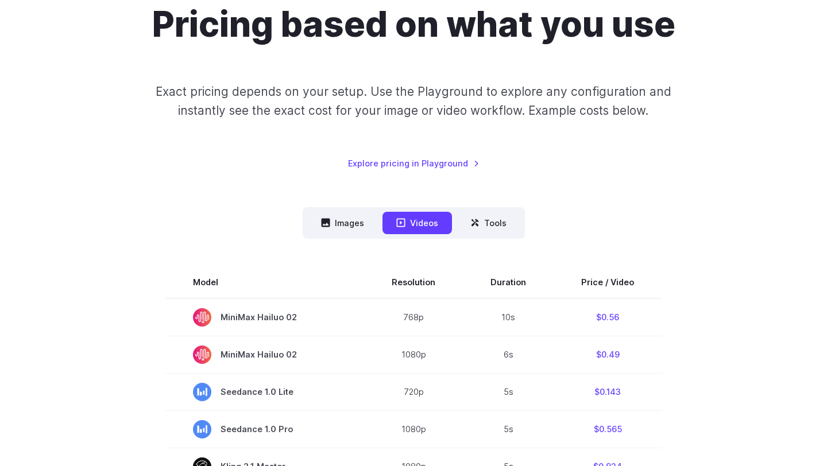 The height and width of the screenshot is (466, 827). I want to click on span: Seedance 1.0 Lite, so click(265, 392).